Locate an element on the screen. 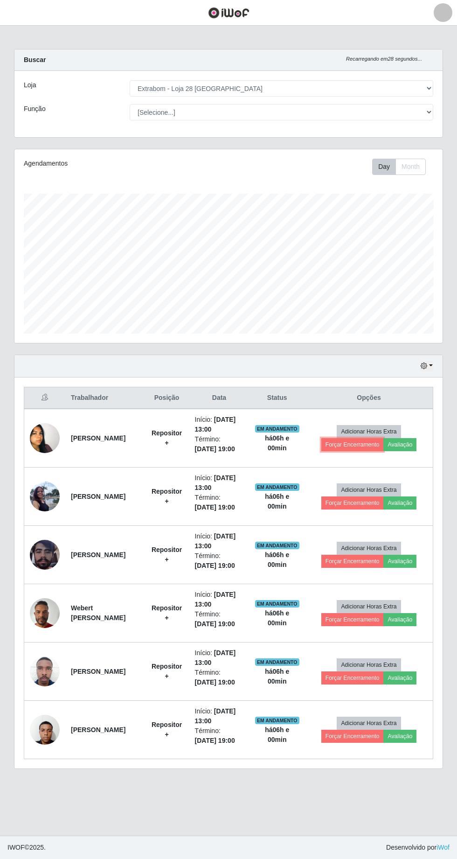 The width and height of the screenshot is (457, 859). div: Toolbar with button groups is located at coordinates (403, 167).